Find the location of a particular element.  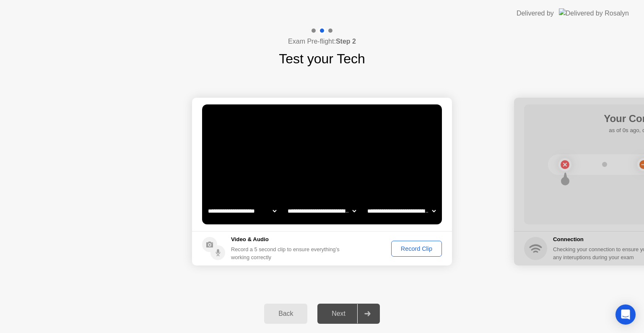

div: Delivered by is located at coordinates (534, 14).